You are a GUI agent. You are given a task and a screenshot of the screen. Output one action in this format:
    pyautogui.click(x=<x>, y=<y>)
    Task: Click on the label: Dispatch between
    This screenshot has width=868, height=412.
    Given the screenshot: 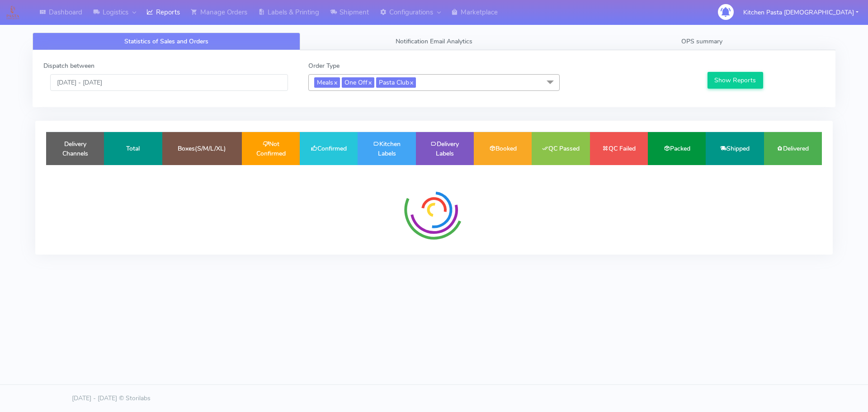 What is the action you would take?
    pyautogui.click(x=69, y=66)
    